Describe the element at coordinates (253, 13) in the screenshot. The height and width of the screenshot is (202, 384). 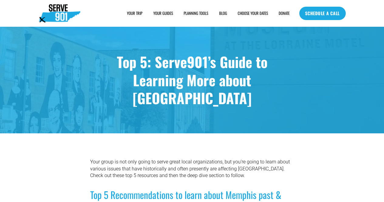
I see `a: CHOOSE YOUR DATES` at that location.